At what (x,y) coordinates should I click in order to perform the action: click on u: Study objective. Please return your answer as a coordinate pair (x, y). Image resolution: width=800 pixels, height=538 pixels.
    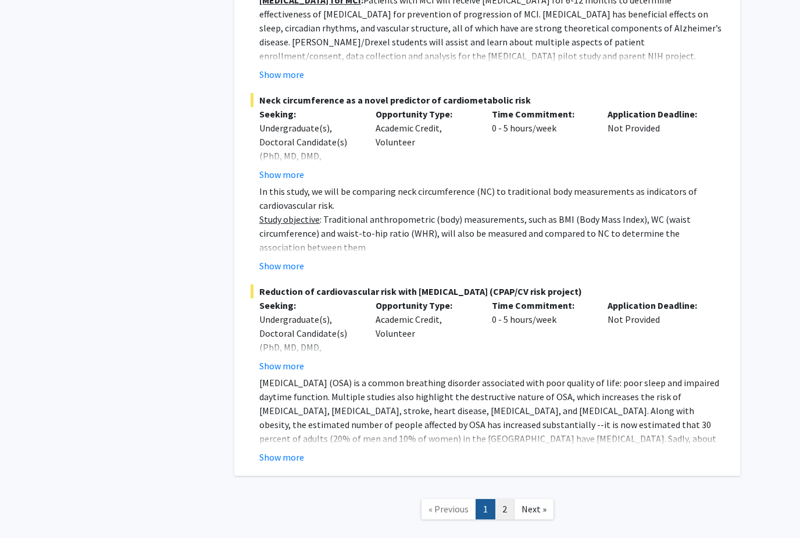
    Looking at the image, I should click on (289, 219).